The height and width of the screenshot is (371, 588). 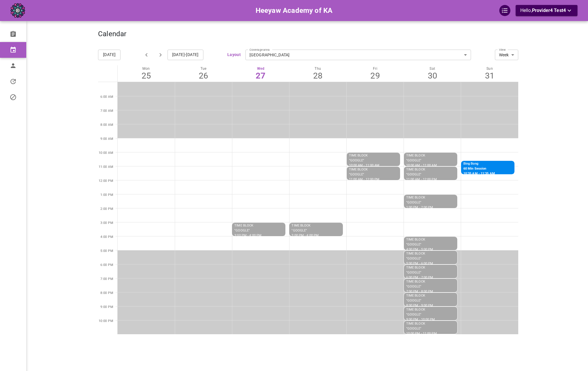 What do you see at coordinates (375, 68) in the screenshot?
I see `p: Fri` at bounding box center [375, 68].